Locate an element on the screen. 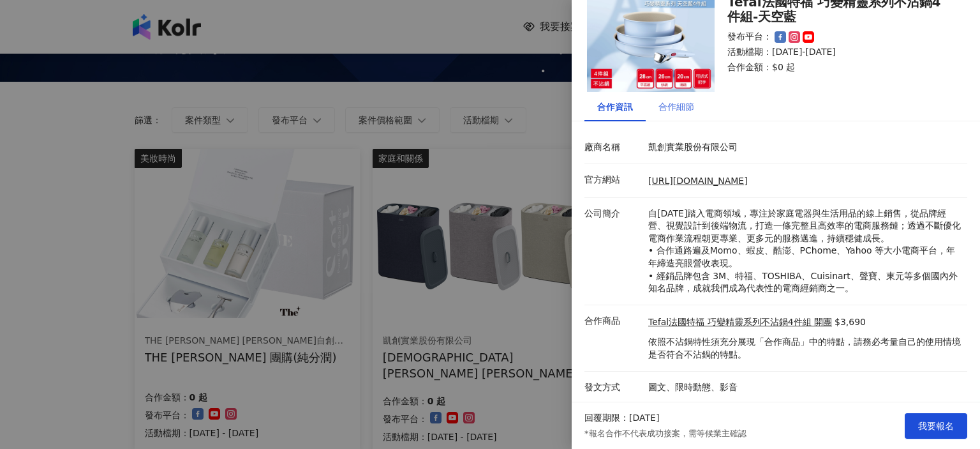 The width and height of the screenshot is (980, 449). p: 依照不沾鍋特性須充分展現「合作商品」中的特點，請務必考量自己的使用情境是否符合不沾鍋的特點。 is located at coordinates (805, 348).